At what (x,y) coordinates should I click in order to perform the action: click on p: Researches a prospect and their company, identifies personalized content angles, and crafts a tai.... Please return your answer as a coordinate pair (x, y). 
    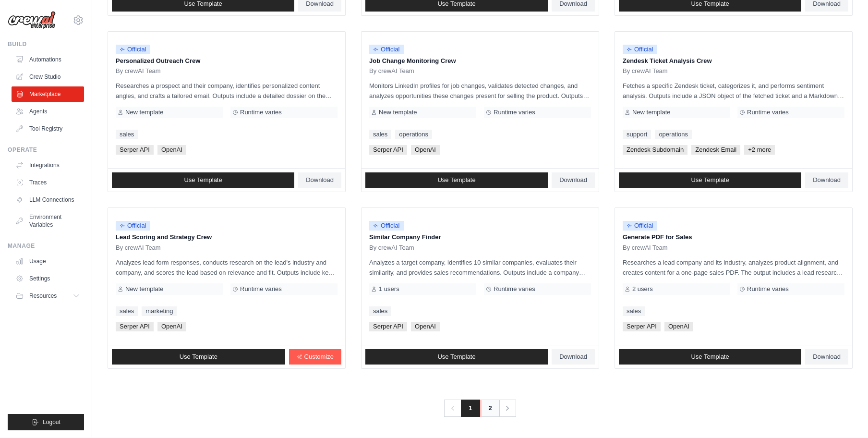
    Looking at the image, I should click on (226, 91).